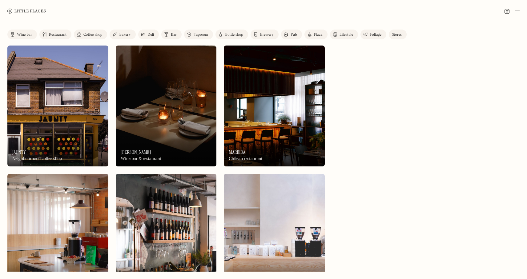 The width and height of the screenshot is (527, 279). I want to click on a: Bottle shop, so click(232, 35).